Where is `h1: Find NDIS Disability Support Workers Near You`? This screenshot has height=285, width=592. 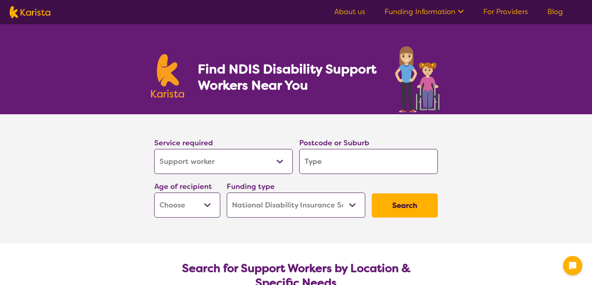 h1: Find NDIS Disability Support Workers Near You is located at coordinates (288, 77).